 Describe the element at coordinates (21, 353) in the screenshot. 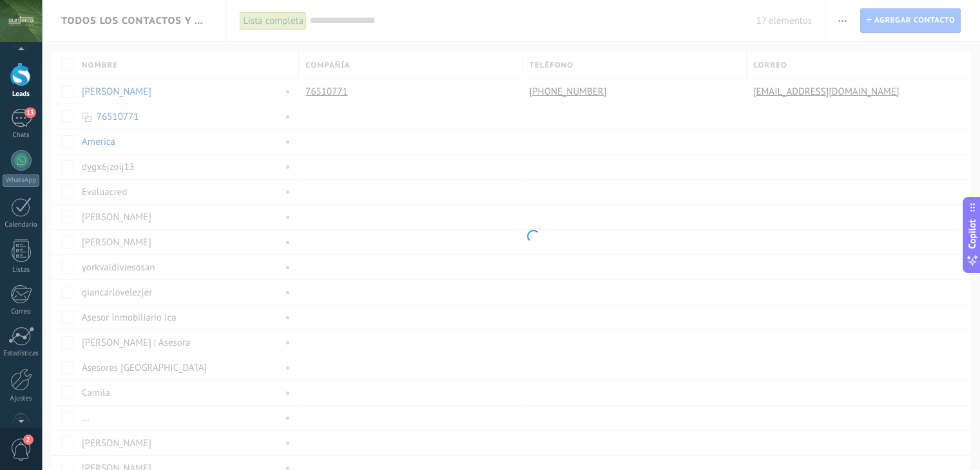

I see `div: Estadísticas` at that location.